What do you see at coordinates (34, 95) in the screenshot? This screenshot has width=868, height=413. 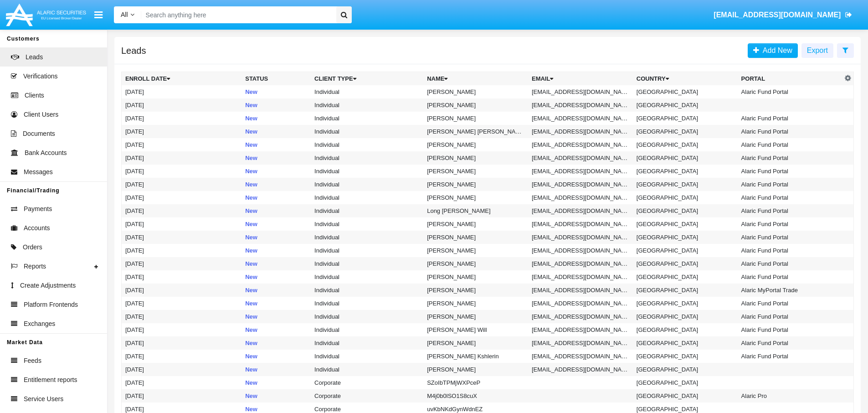 I see `span: Clients` at bounding box center [34, 95].